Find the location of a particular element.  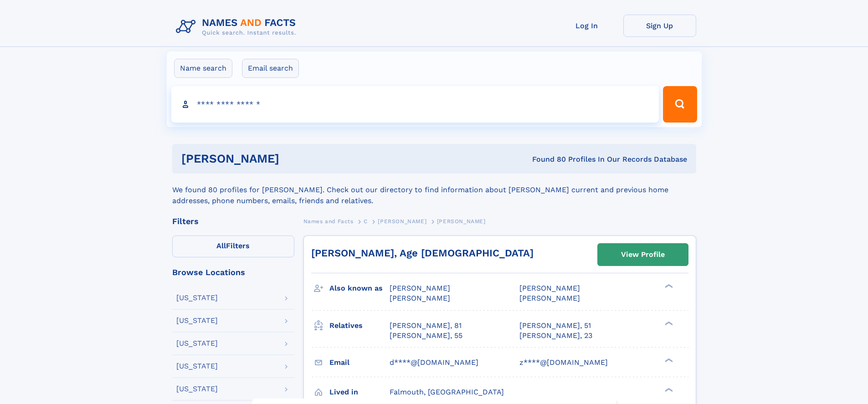

label: Name search is located at coordinates (203, 69).